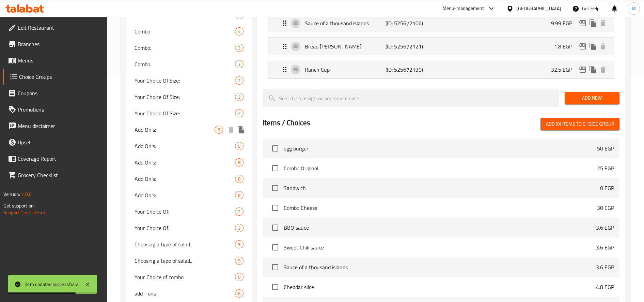 Image resolution: width=644 pixels, height=302 pixels. Describe the element at coordinates (55, 110) in the screenshot. I see `a: Promotions` at that location.